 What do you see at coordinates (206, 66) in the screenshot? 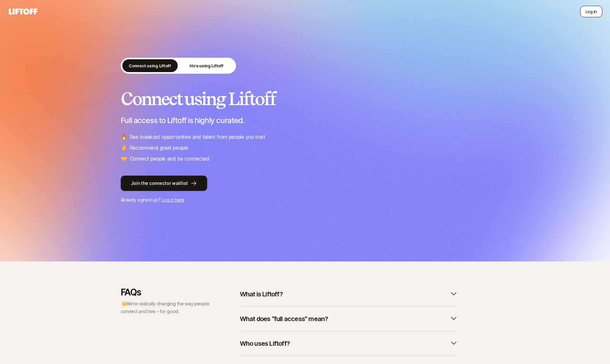
I see `p: Hire using Liftoff` at bounding box center [206, 66].